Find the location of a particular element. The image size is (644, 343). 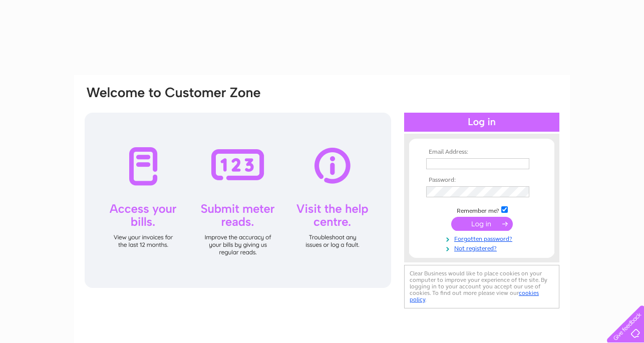

a: Not registered? is located at coordinates (483, 247).